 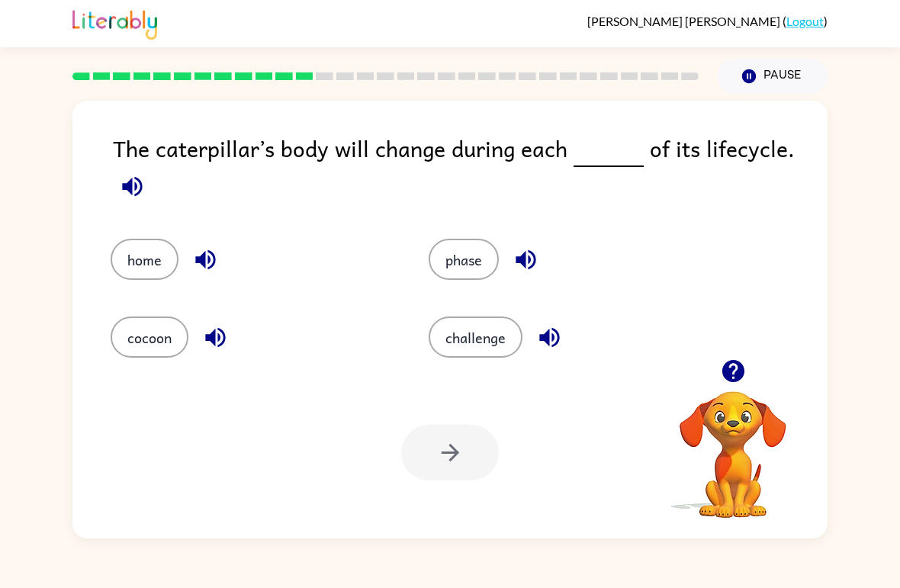 I want to click on div: The caterpillar’s body will change during each of its lifecycle., so click(x=470, y=169).